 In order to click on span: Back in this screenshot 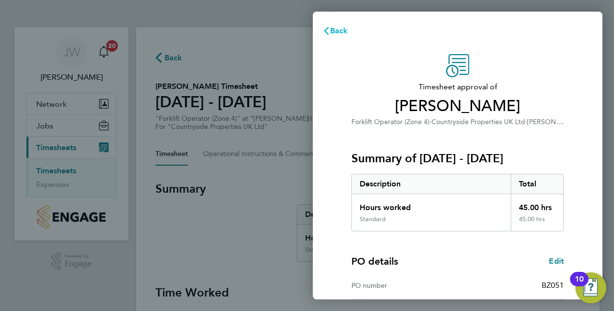, I will do `click(339, 30)`.